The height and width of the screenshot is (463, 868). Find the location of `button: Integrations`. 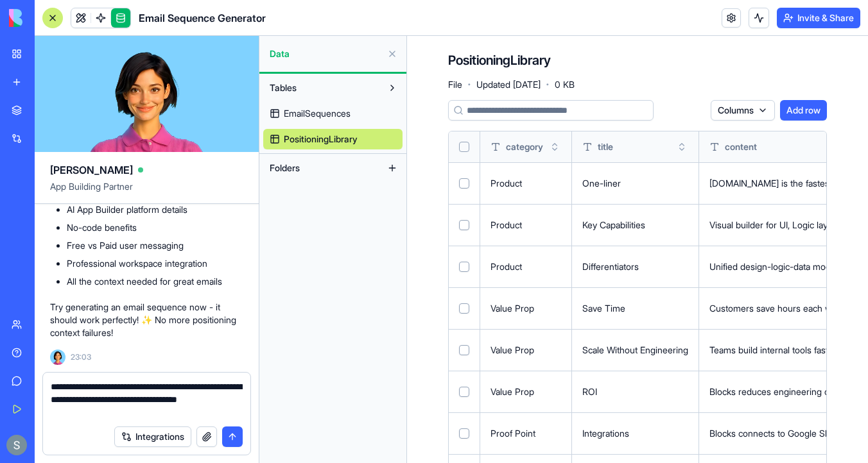

button: Integrations is located at coordinates (152, 437).